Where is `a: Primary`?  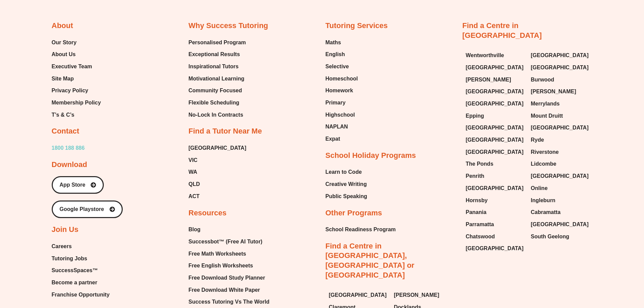
a: Primary is located at coordinates (342, 103).